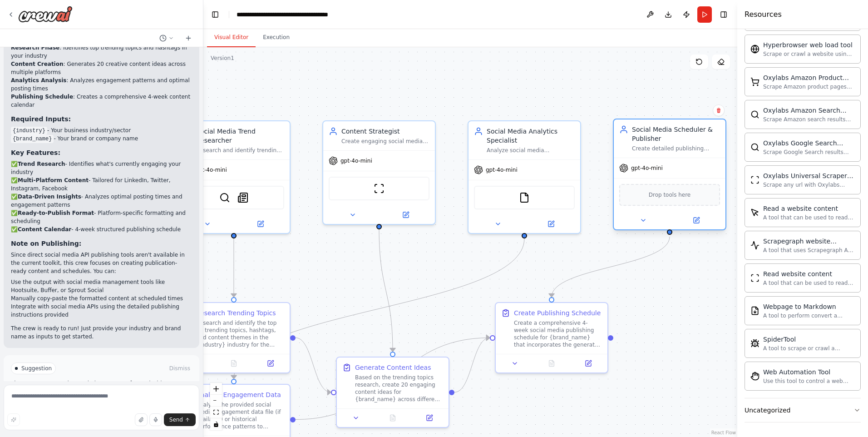  I want to click on div: Analyze Engagement Data, so click(238, 394).